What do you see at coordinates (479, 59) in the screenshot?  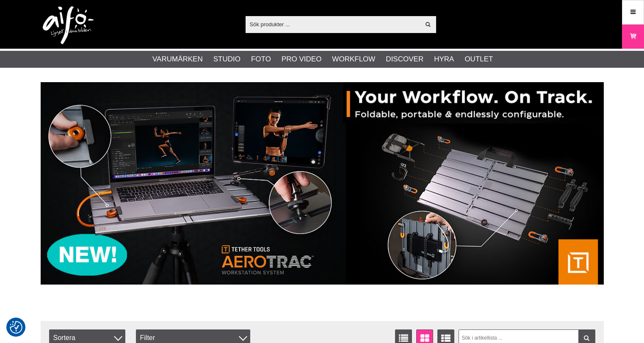 I see `a: Outlet` at bounding box center [479, 59].